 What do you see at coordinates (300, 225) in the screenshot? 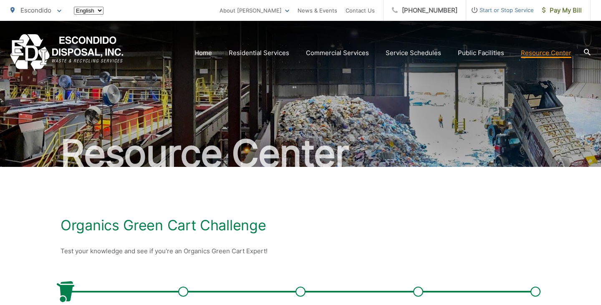
I see `h1: Organics Green Cart Challenge` at bounding box center [300, 225].